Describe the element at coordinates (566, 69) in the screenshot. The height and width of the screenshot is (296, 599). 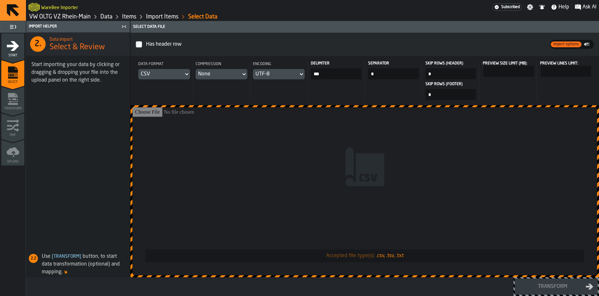
I see `label: react-aria8458335270-:r8p:` at that location.